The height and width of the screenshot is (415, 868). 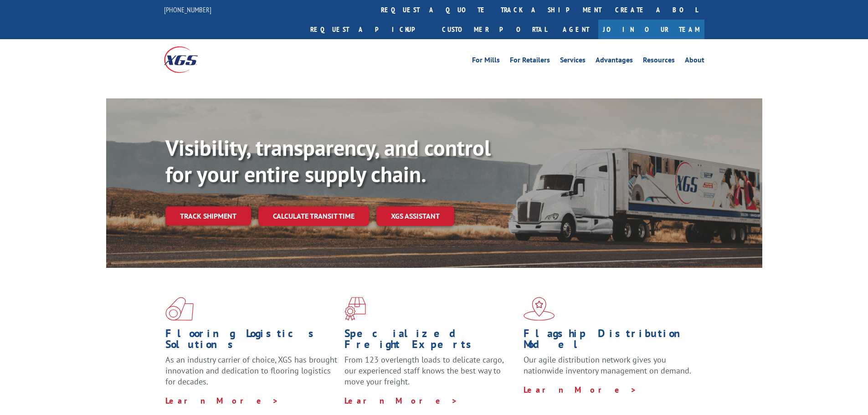 What do you see at coordinates (694, 61) in the screenshot?
I see `a: About` at bounding box center [694, 61].